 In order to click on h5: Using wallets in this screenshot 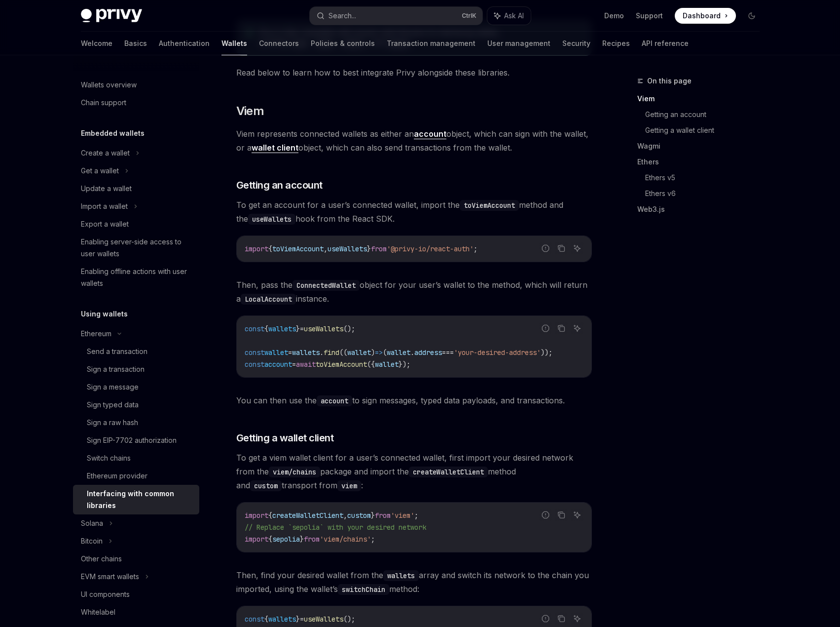, I will do `click(104, 314)`.